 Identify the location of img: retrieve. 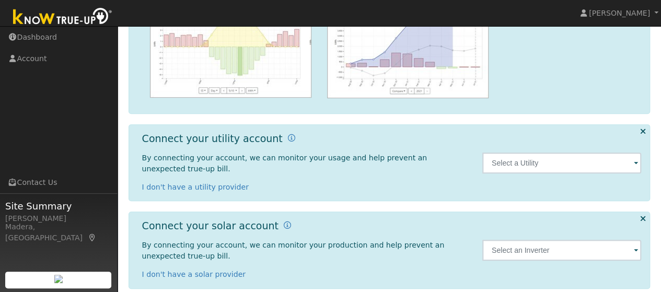
(58, 279).